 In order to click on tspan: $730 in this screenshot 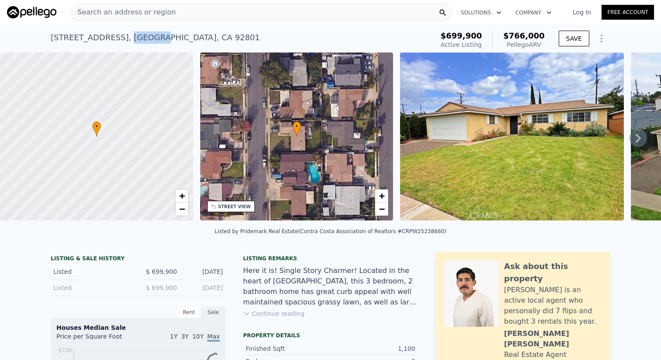, I will do `click(65, 350)`.